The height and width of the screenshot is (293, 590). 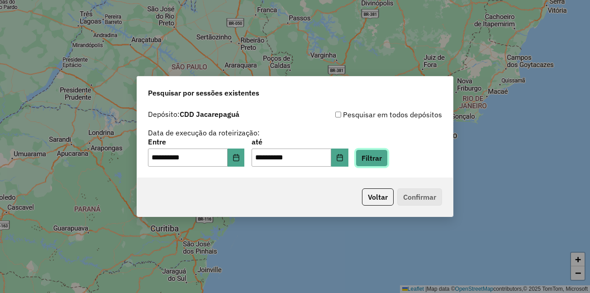 What do you see at coordinates (210, 114) in the screenshot?
I see `strong: CDD Jacarepaguá` at bounding box center [210, 114].